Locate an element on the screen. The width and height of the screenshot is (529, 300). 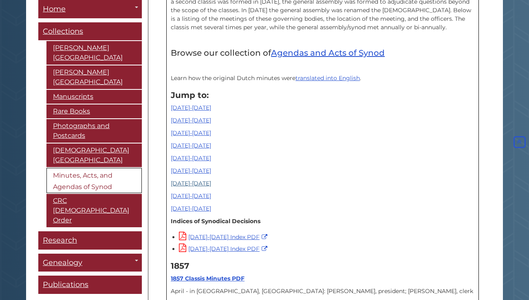
a: Minutes, Acts, and Agendas of Synod is located at coordinates (94, 181).